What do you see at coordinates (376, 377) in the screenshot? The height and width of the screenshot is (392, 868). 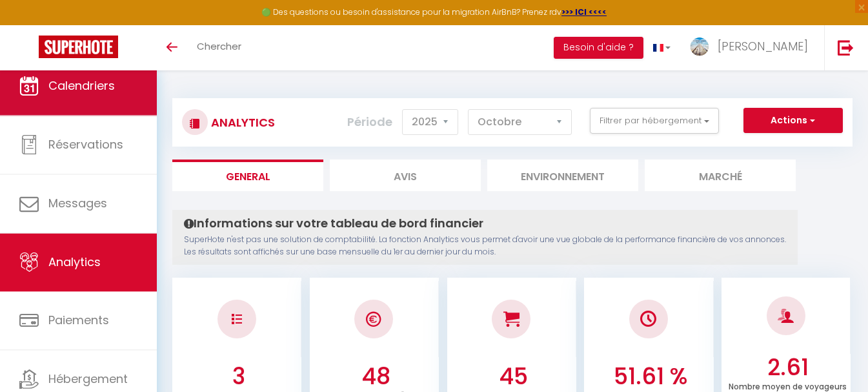 I see `h3: 48` at bounding box center [376, 377].